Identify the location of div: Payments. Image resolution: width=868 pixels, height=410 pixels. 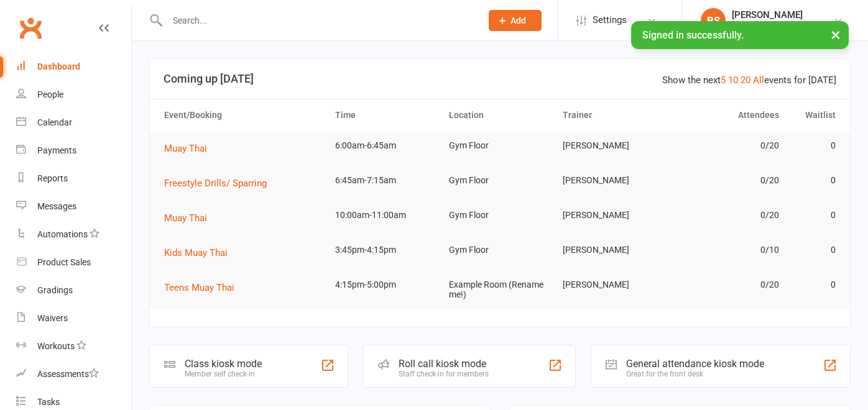
(56, 150).